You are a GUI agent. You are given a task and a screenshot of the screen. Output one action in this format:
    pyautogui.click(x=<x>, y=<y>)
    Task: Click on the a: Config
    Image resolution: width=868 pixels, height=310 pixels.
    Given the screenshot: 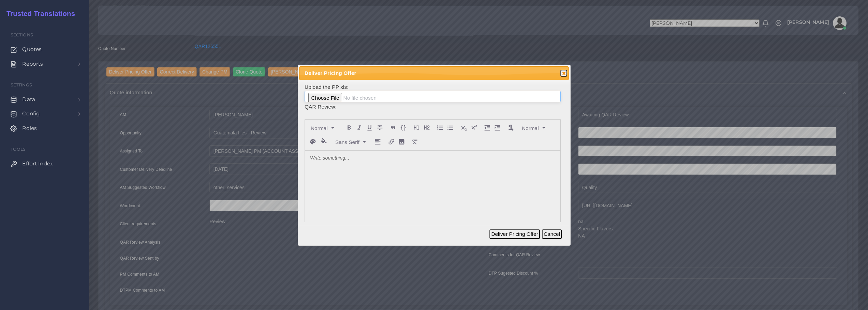 What is the action you would take?
    pyautogui.click(x=44, y=114)
    